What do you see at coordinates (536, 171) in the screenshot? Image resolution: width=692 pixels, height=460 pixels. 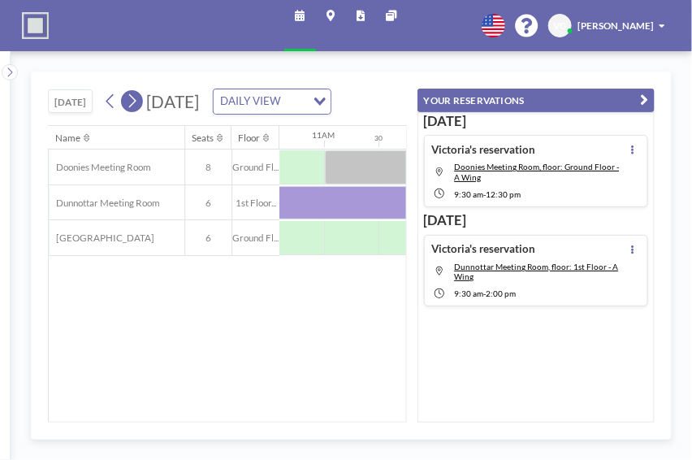 I see `span: Doonies Meeting Room, floor: Ground Floor - A Wing` at bounding box center [536, 171].